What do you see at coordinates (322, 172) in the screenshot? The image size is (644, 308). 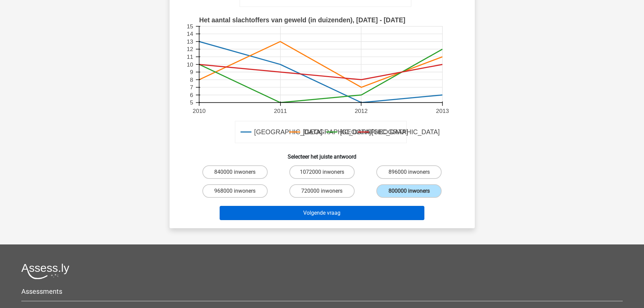 I see `label: 1072000 inwoners` at bounding box center [322, 172].